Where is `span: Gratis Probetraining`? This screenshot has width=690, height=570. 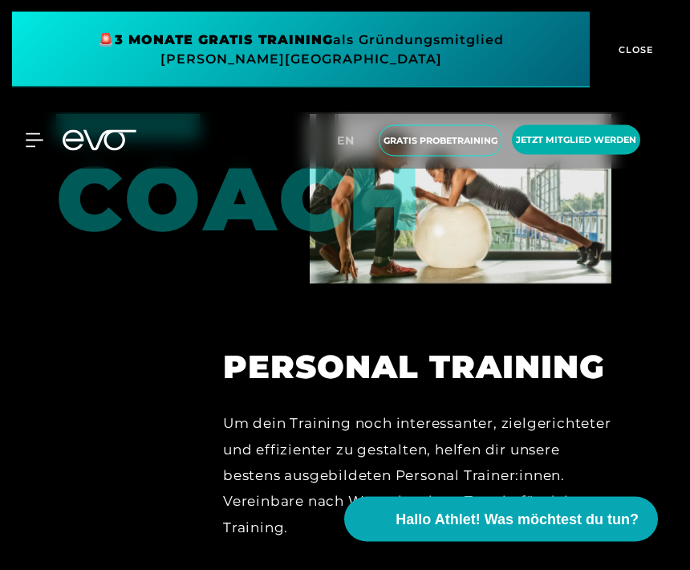 span: Gratis Probetraining is located at coordinates (441, 140).